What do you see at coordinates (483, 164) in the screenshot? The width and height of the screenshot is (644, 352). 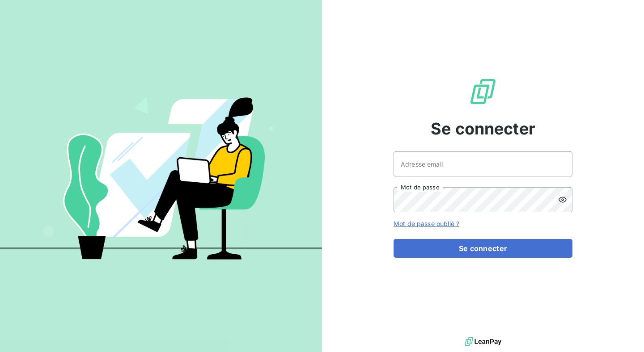 I see `input: placeholder` at bounding box center [483, 164].